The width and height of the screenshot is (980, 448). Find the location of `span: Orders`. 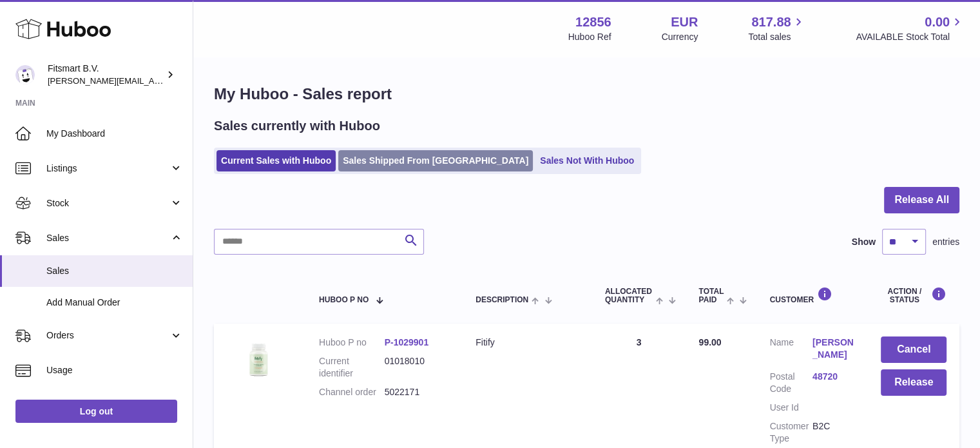

span: Orders is located at coordinates (108, 335).